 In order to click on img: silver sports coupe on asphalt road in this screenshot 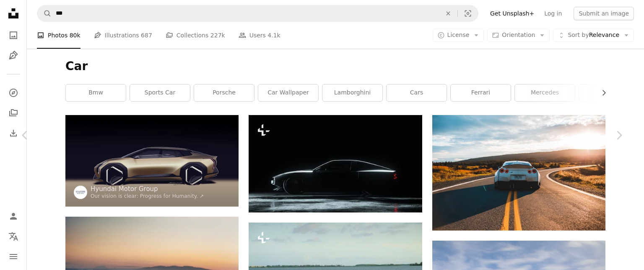, I will do `click(519, 172)`.